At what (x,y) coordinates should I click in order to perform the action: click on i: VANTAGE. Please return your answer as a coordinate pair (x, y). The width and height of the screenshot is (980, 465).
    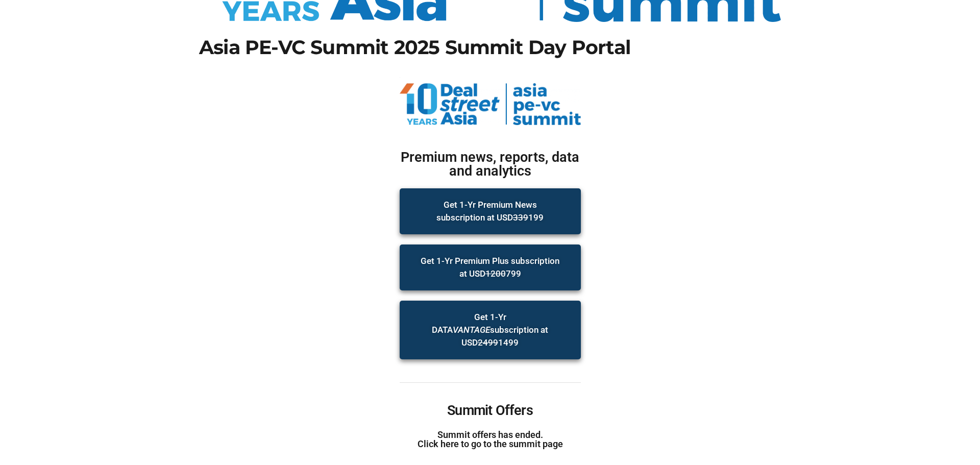
    Looking at the image, I should click on (471, 330).